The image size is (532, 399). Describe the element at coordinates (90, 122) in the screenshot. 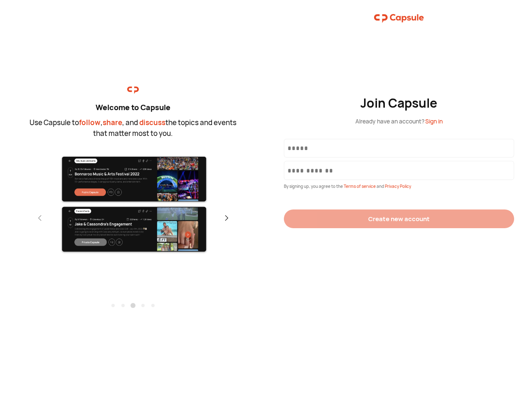

I see `span: follow` at that location.